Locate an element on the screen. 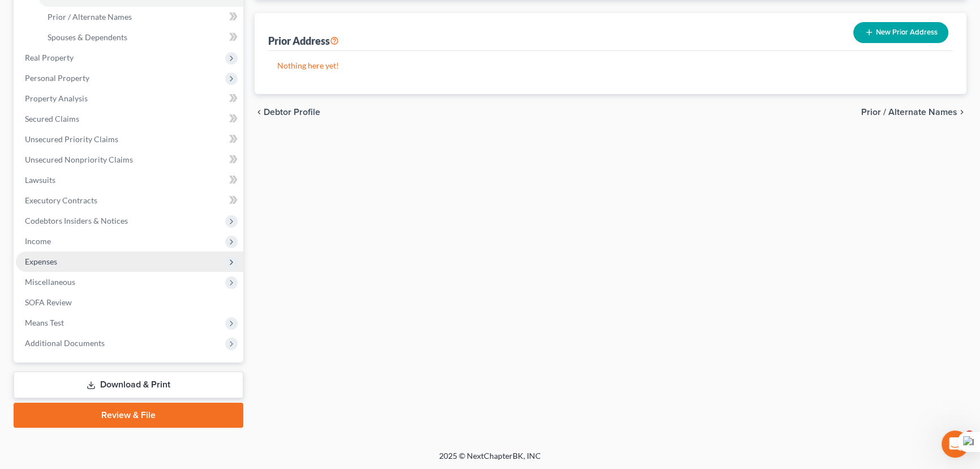 The image size is (980, 469). span: Expenses is located at coordinates (41, 261).